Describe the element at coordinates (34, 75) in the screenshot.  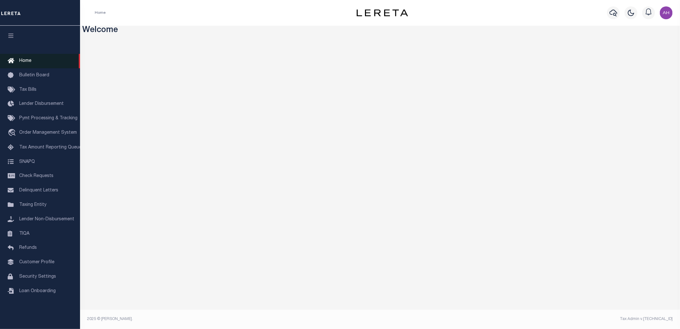
I see `span: Bulletin Board` at that location.